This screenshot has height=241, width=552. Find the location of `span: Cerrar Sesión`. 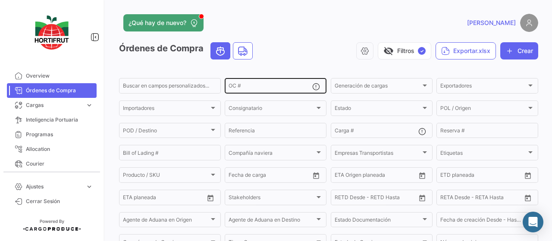

span: Cerrar Sesión is located at coordinates (59, 201).